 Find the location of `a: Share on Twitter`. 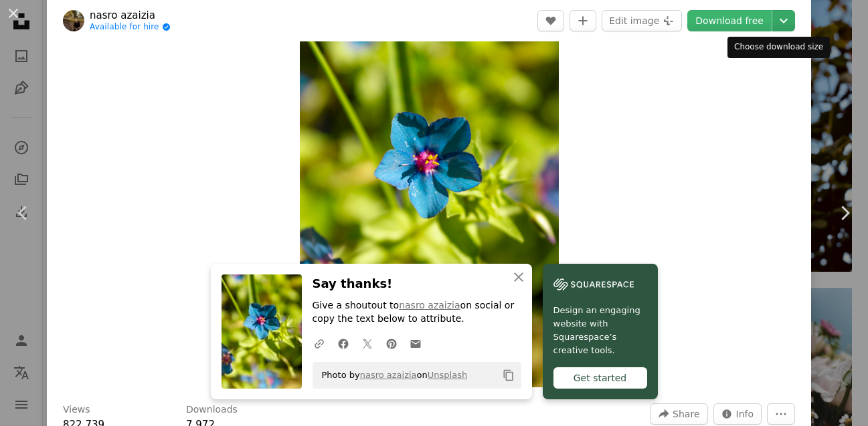

a: Share on Twitter is located at coordinates (367, 344).